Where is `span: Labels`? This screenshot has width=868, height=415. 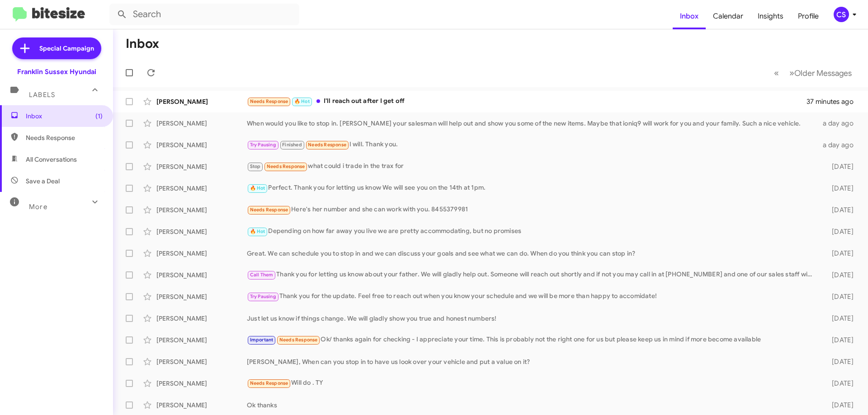
span: Labels is located at coordinates (42, 95).